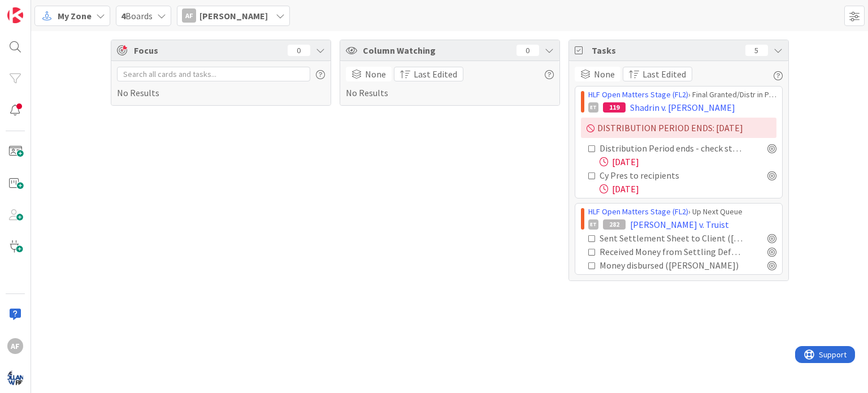  Describe the element at coordinates (682, 94) in the screenshot. I see `div: › Final Granted/Distr in Progress` at that location.